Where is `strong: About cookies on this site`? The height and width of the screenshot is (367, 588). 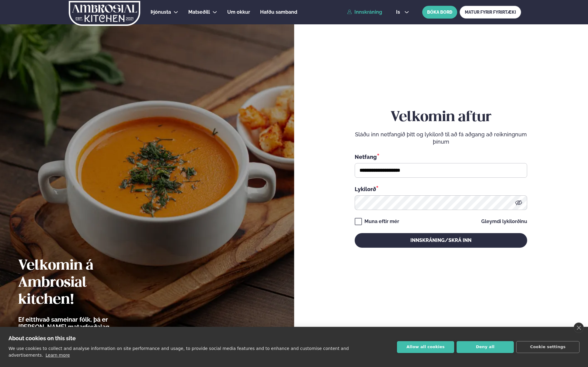 strong: About cookies on this site is located at coordinates (42, 338).